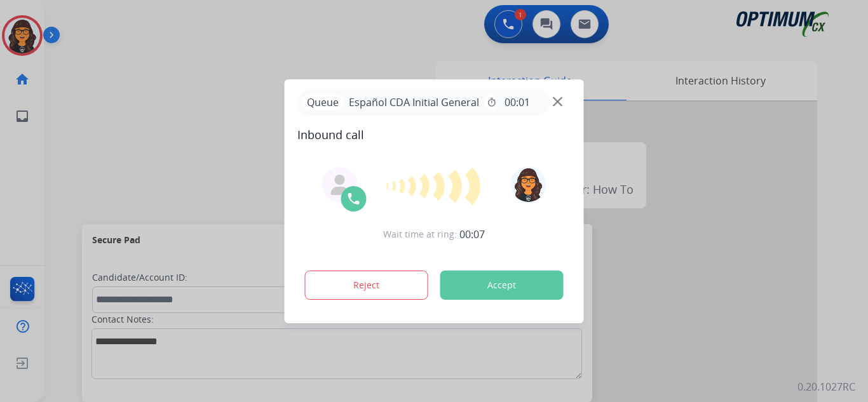 The width and height of the screenshot is (868, 402). Describe the element at coordinates (366, 285) in the screenshot. I see `button: Reject` at that location.